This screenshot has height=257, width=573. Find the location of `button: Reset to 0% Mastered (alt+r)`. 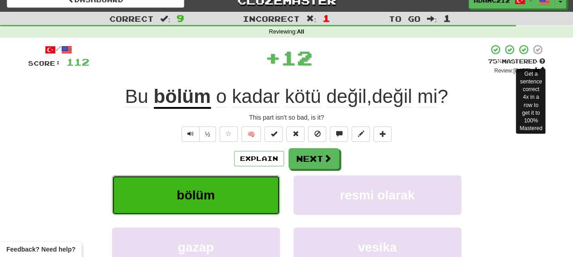

button: Reset to 0% Mastered (alt+r) is located at coordinates (296, 134).